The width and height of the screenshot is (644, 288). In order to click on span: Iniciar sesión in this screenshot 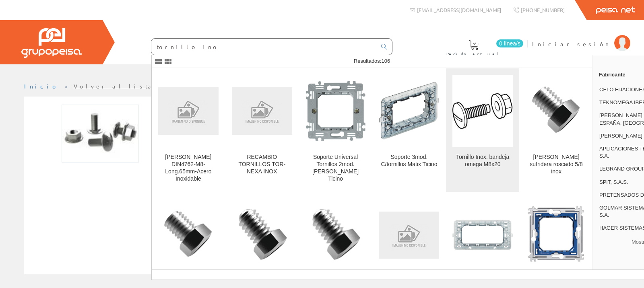, I will do `click(571, 44)`.